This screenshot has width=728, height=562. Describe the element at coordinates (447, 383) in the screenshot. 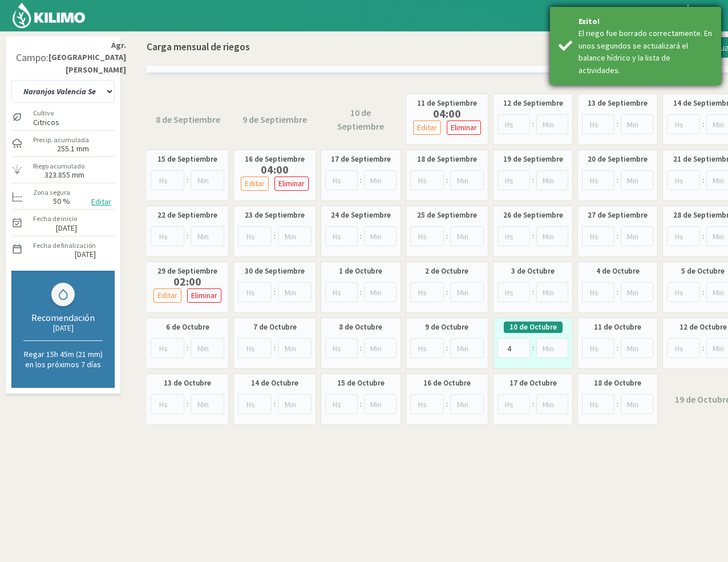

I see `label: 16 de Octubre` at that location.